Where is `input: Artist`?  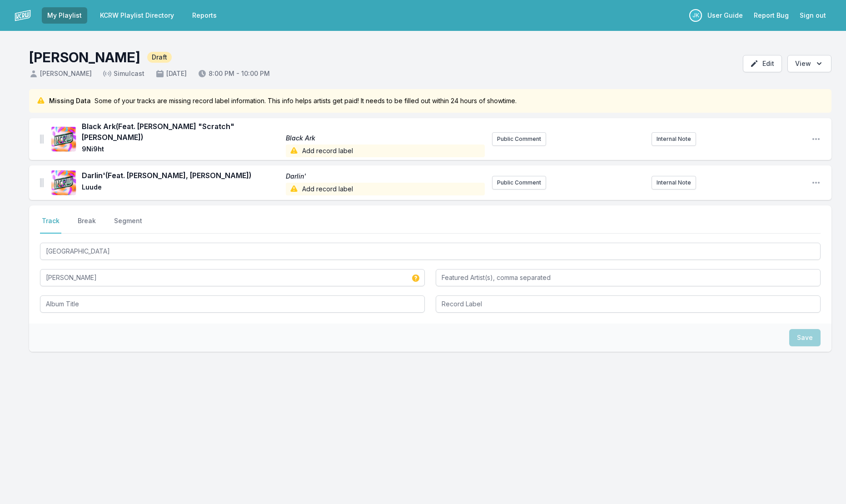 input: Artist is located at coordinates (232, 277).